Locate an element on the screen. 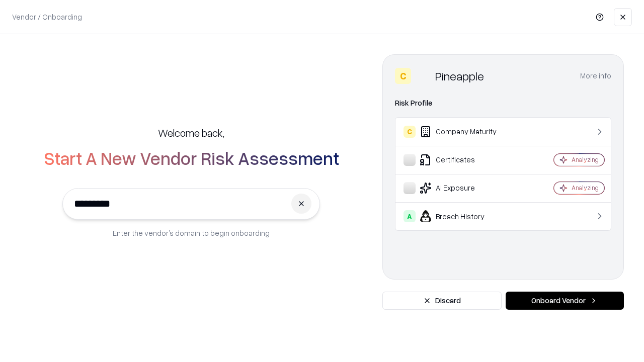  p: Enter the vendor’s domain to begin onboarding is located at coordinates (191, 233).